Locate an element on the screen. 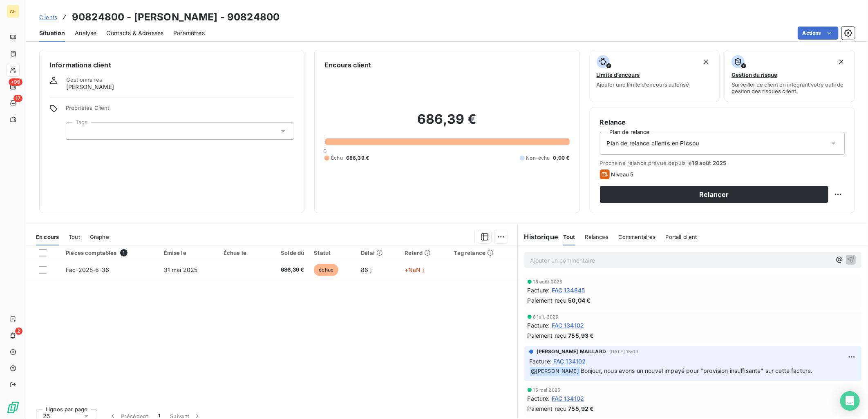  span: 17 is located at coordinates (18, 99).